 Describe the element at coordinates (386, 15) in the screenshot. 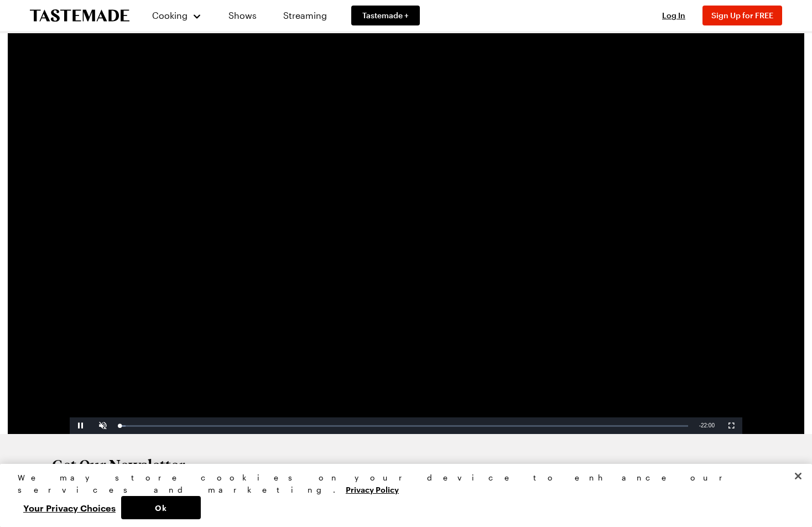

I see `span: Tastemade +` at that location.